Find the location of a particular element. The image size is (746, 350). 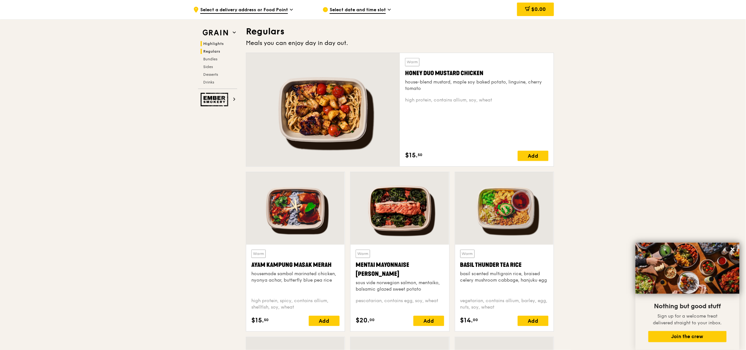

div: Basil Thunder Tea Rice is located at coordinates (504, 265).